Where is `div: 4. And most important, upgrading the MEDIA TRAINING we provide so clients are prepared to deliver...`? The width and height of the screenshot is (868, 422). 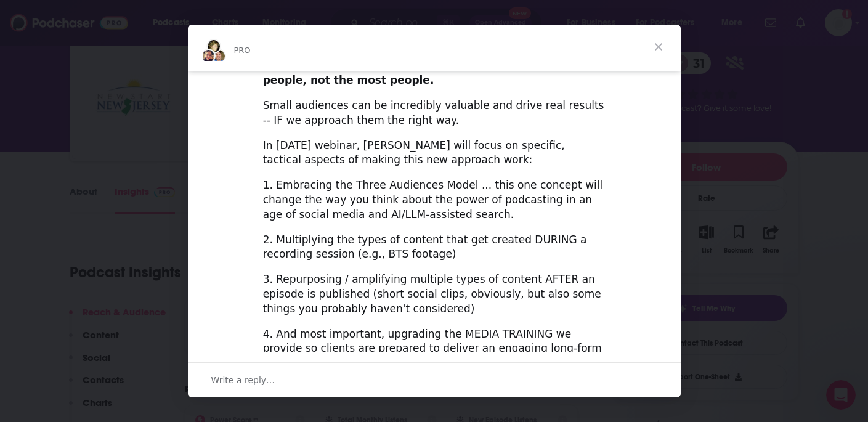 div: 4. And most important, upgrading the MEDIA TRAINING we provide so clients are prepared to deliver... is located at coordinates (434, 349).